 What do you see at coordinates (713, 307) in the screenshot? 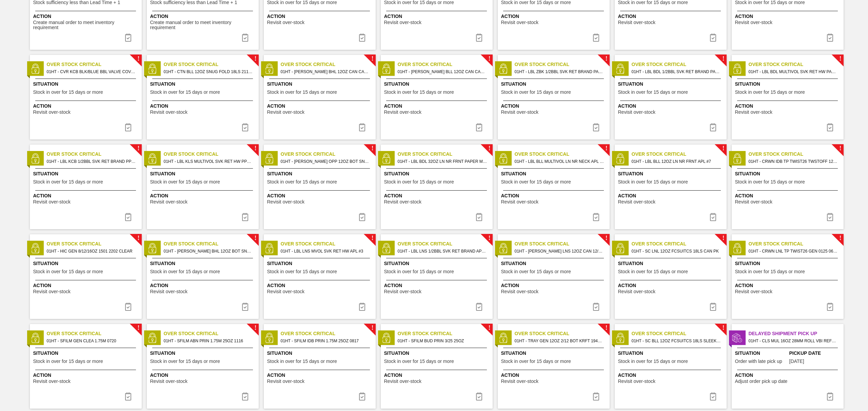
I see `div: Complete task: 6905983` at bounding box center [713, 307].